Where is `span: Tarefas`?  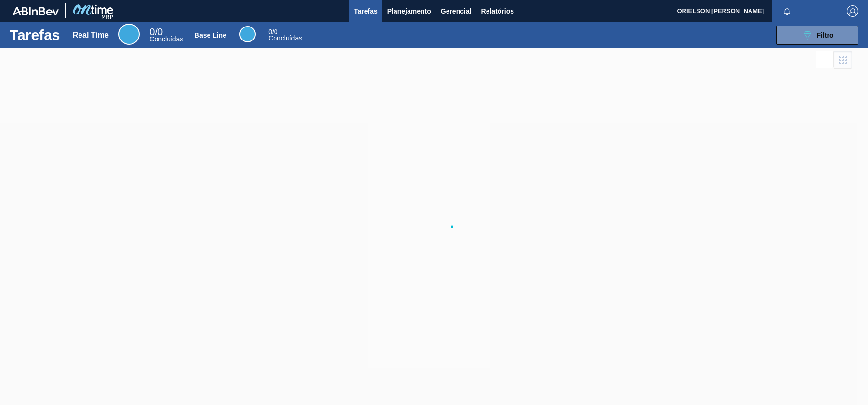
span: Tarefas is located at coordinates (366, 11).